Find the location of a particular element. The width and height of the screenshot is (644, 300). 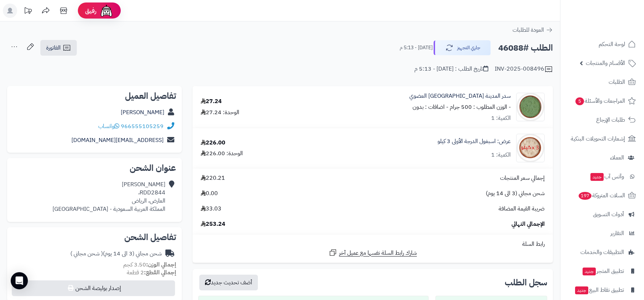

button: جاري التجهيز is located at coordinates (462, 48).